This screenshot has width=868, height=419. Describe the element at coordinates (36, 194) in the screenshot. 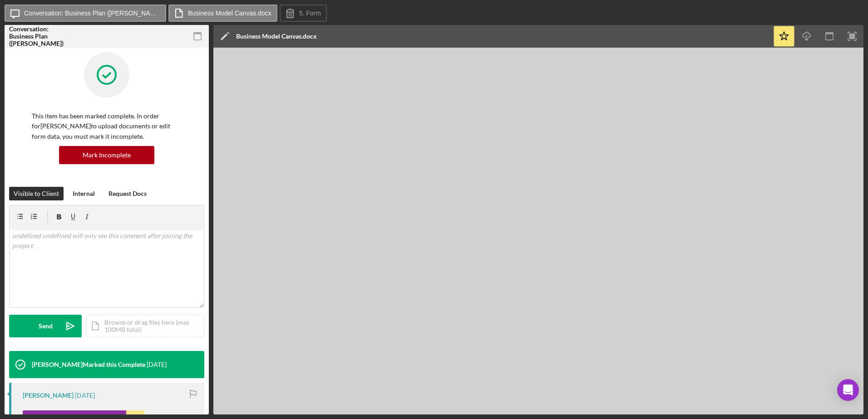

I see `div: Visible to Client` at that location.